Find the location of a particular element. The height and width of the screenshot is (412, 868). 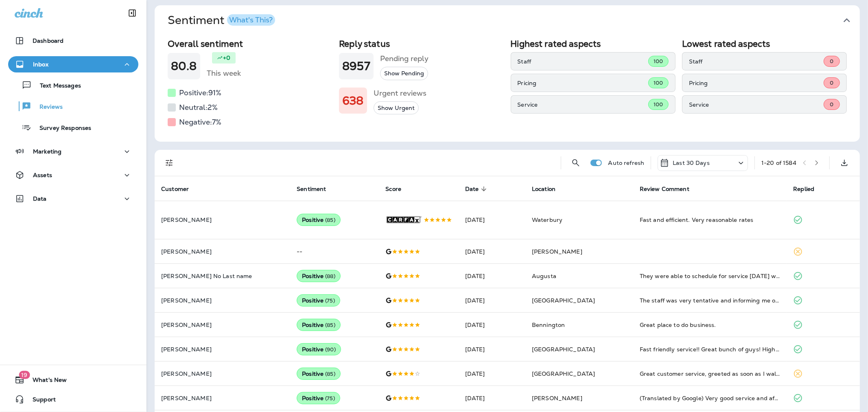

h5: Pending reply is located at coordinates (404, 58).